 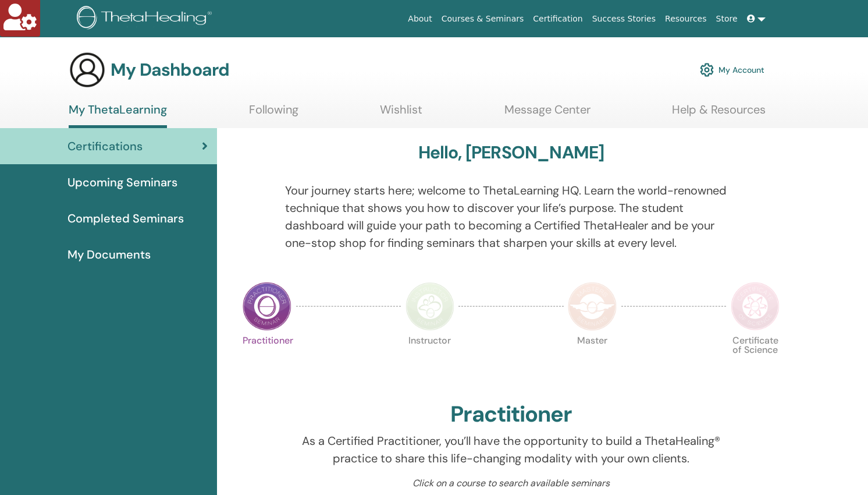 What do you see at coordinates (118, 116) in the screenshot?
I see `a: My ThetaLearning` at bounding box center [118, 116].